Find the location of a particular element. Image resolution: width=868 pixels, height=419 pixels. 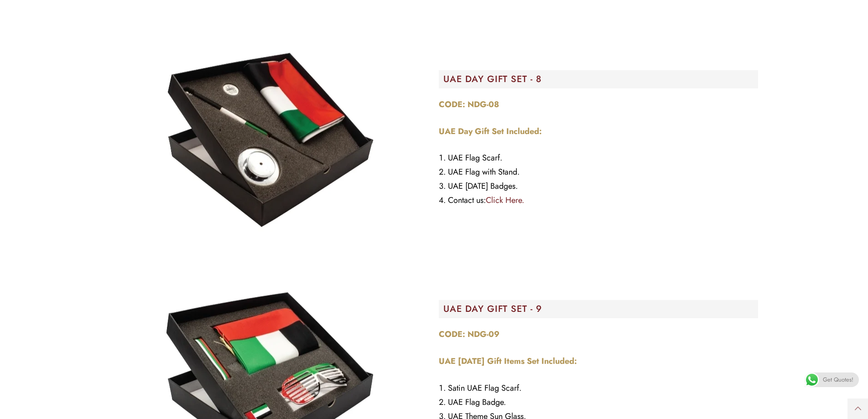

div: Image Carousel is located at coordinates (270, 141).